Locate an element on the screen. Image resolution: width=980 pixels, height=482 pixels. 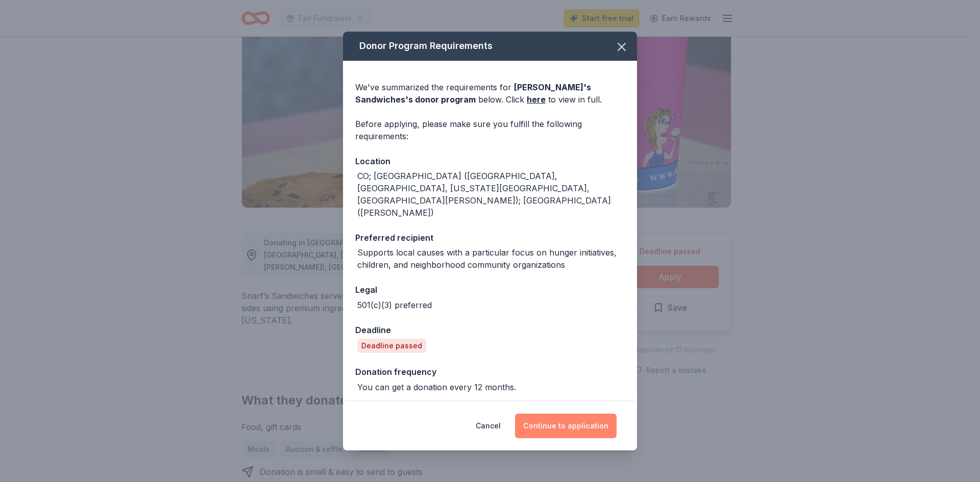
div: Preferred recipient is located at coordinates (490, 238).